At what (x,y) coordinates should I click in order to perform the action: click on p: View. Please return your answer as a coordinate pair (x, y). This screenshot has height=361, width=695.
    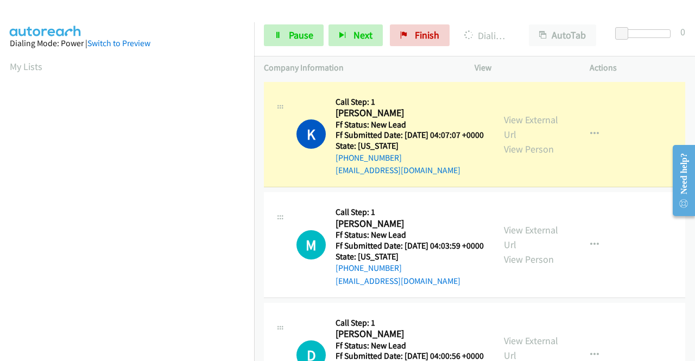
    Looking at the image, I should click on (522, 68).